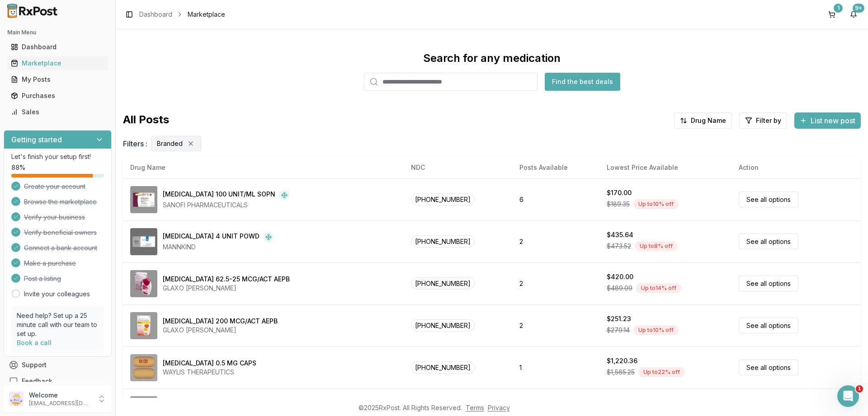  I want to click on p: Welcome, so click(60, 395).